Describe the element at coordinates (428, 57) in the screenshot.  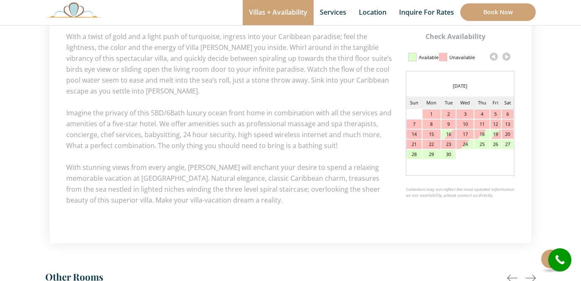
I see `div: Available` at that location.